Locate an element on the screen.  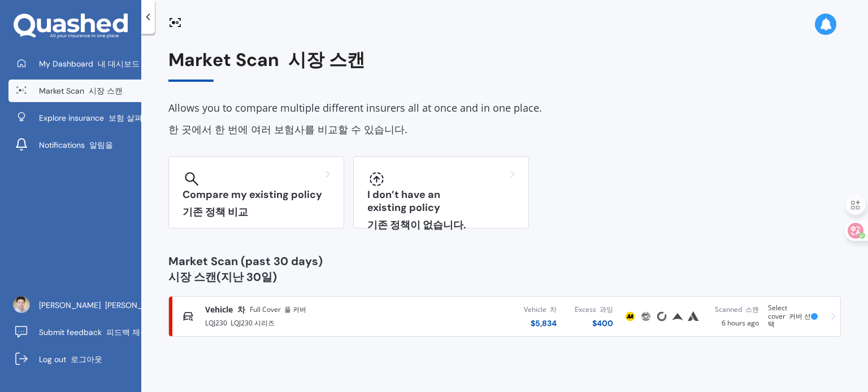
h3: Compare my existing policy is located at coordinates (256, 206).